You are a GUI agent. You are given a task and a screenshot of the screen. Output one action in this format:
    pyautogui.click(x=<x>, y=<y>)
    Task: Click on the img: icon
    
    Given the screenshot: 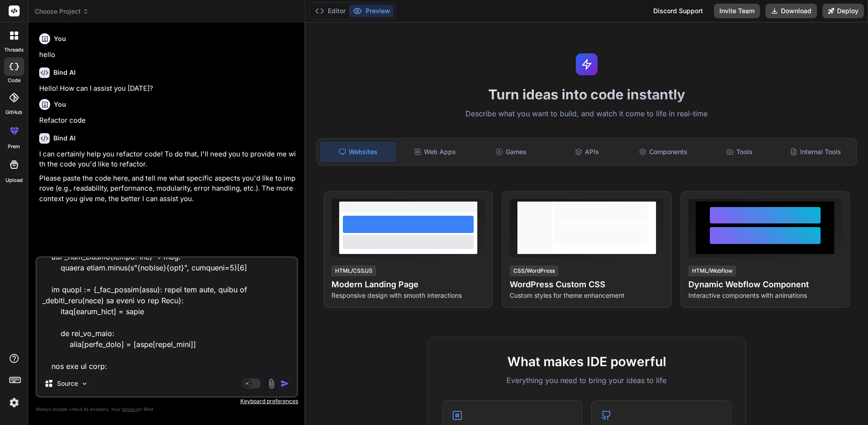 What is the action you would take?
    pyautogui.click(x=285, y=383)
    